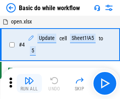  I want to click on span: # 4, so click(22, 45).